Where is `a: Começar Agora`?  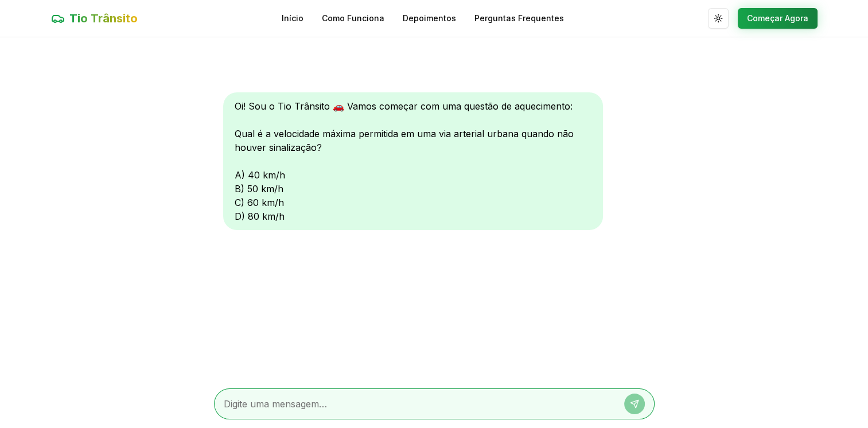 a: Começar Agora is located at coordinates (778, 18).